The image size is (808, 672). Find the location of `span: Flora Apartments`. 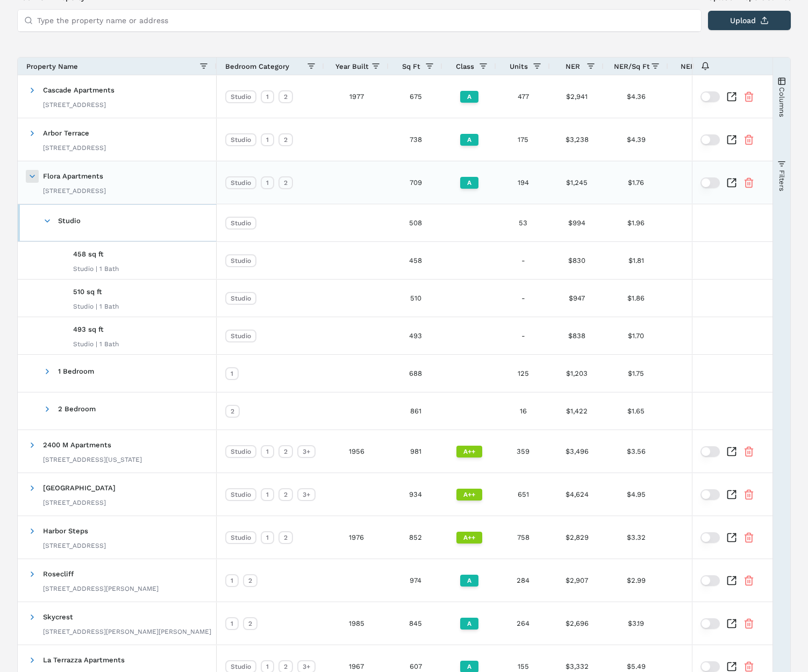

span: Flora Apartments is located at coordinates (73, 176).